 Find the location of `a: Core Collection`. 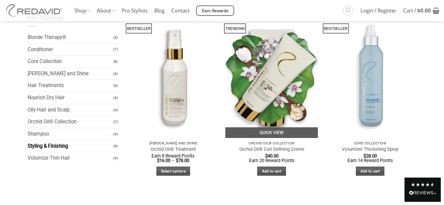

a: Core Collection is located at coordinates (71, 61).